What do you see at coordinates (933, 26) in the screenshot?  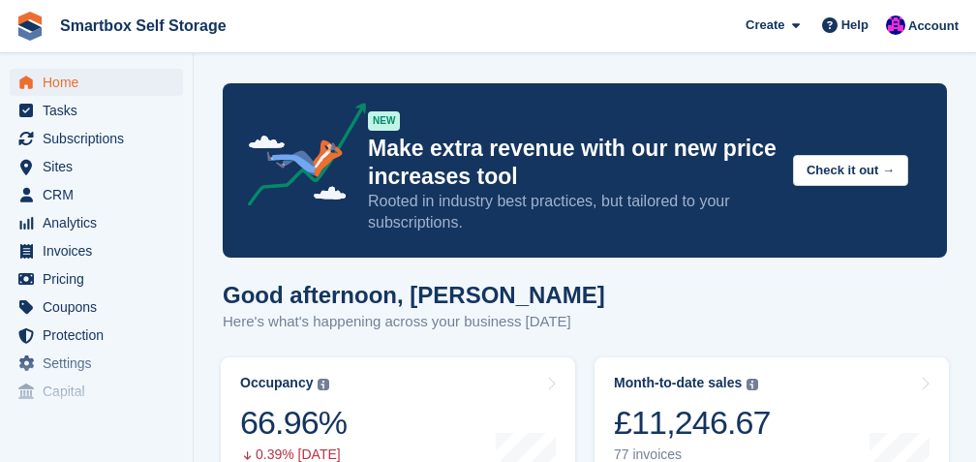 I see `span: Account` at bounding box center [933, 26].